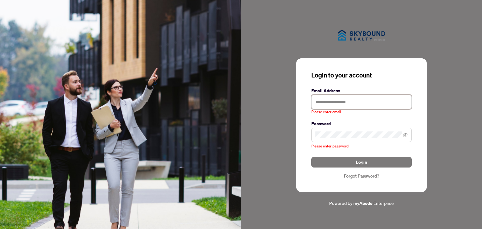  I want to click on span: Please enter password, so click(330, 146).